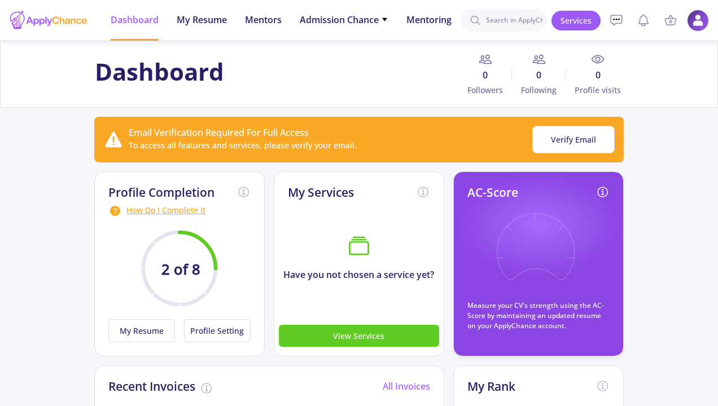 Image resolution: width=718 pixels, height=406 pixels. I want to click on h2: Profile Completion, so click(161, 192).